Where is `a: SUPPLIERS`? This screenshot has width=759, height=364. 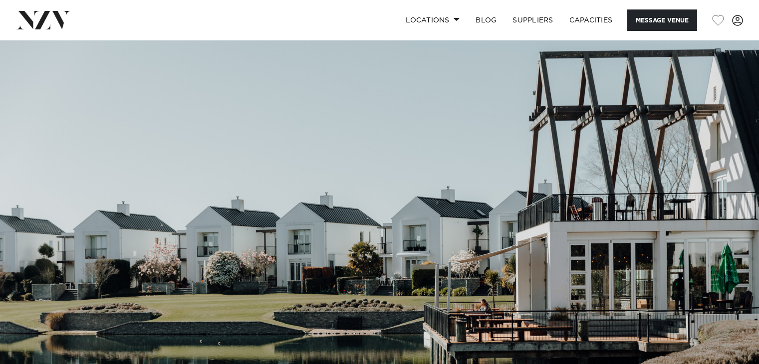
a: SUPPLIERS is located at coordinates (532, 20).